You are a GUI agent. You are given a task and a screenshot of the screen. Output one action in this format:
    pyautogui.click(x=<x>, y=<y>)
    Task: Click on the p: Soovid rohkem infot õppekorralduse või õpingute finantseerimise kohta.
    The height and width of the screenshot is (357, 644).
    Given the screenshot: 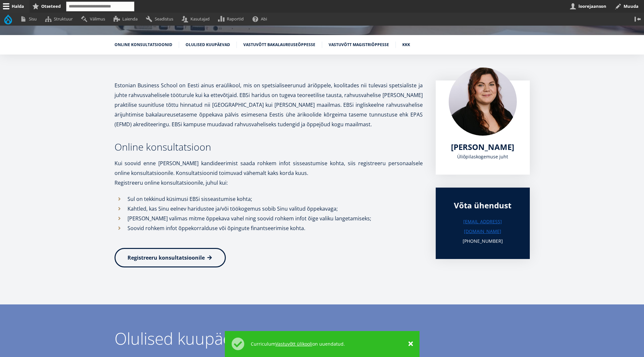 What is the action you would take?
    pyautogui.click(x=275, y=233)
    